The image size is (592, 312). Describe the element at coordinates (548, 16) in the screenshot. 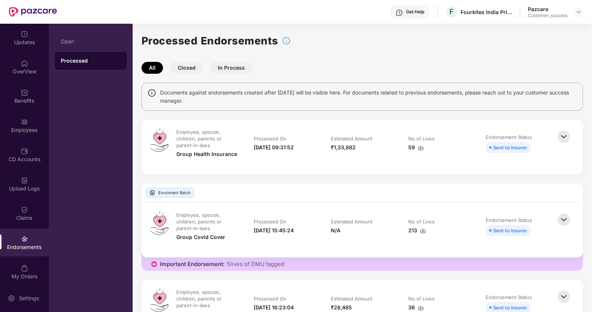

I see `div: Customer_success` at that location.